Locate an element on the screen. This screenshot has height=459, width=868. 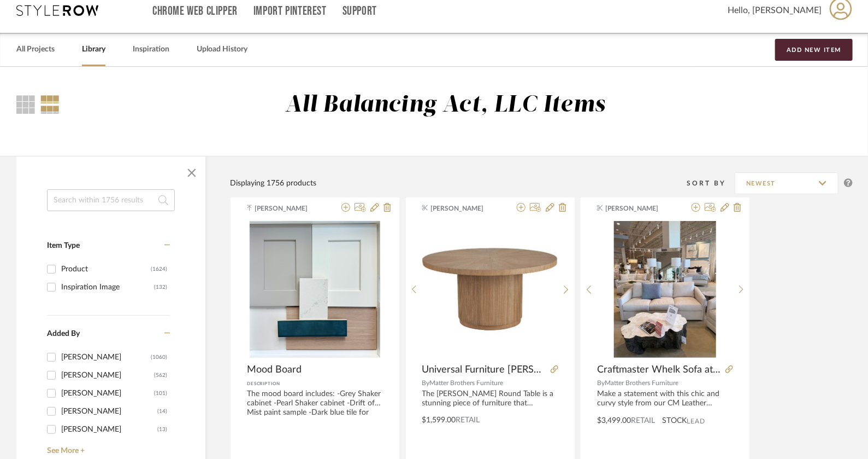
img: Universal Furniture Carmen Round Table at Matter Brothers Furniture is located at coordinates (490, 289).